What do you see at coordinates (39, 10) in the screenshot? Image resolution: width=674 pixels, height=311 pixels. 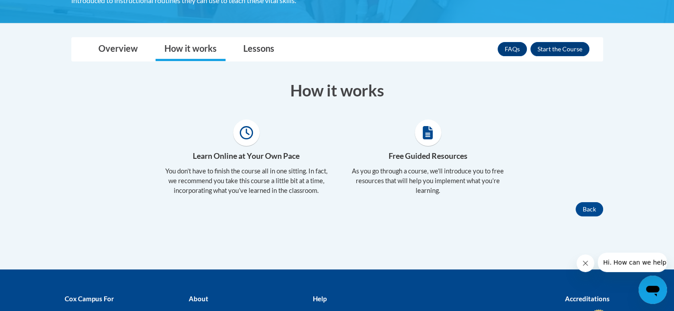 I see `span: Hi. How can we help?` at bounding box center [39, 10].